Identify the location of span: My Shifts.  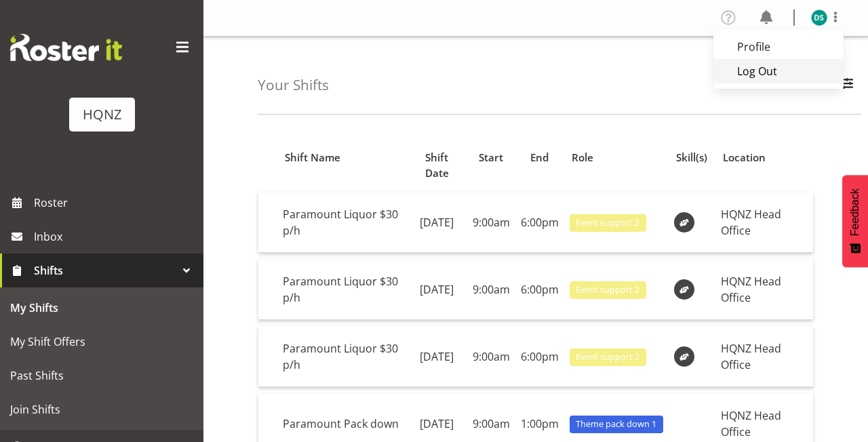
(102, 308).